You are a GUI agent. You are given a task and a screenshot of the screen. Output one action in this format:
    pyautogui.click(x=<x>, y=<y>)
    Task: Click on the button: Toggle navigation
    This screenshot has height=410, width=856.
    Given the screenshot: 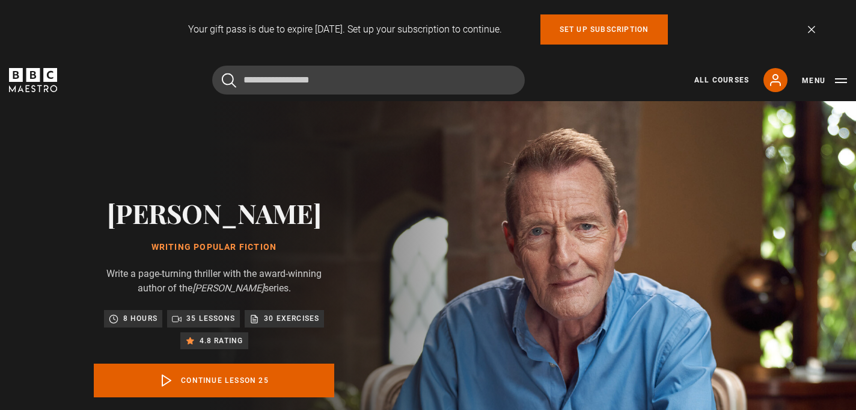 What is the action you would take?
    pyautogui.click(x=825, y=81)
    